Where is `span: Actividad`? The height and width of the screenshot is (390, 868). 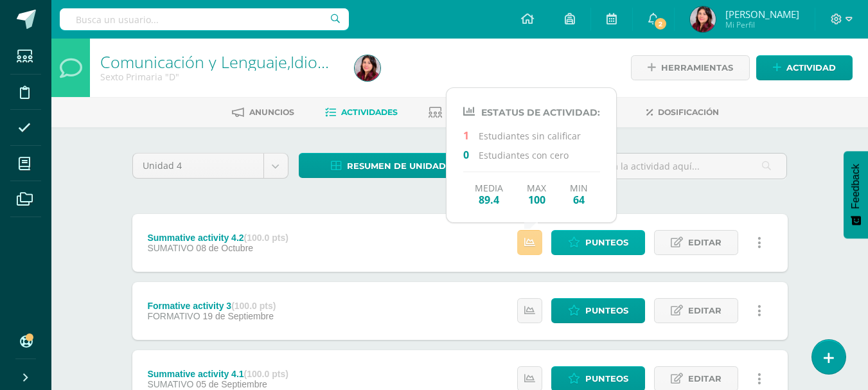
span: Actividad is located at coordinates (810, 68).